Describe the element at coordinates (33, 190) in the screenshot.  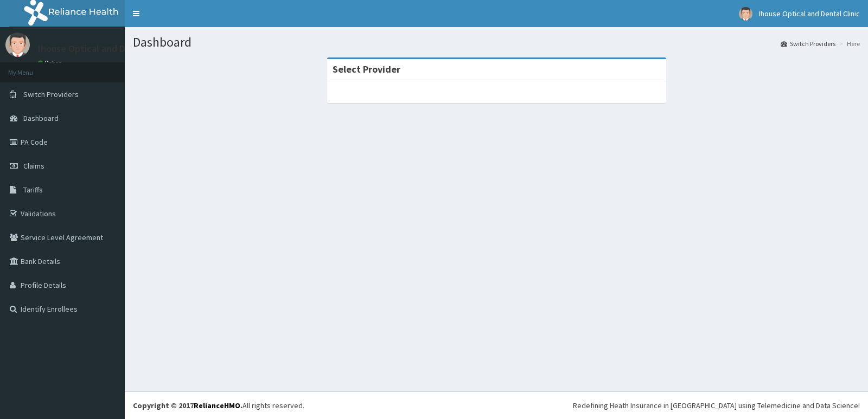
I see `span: Tariffs` at that location.